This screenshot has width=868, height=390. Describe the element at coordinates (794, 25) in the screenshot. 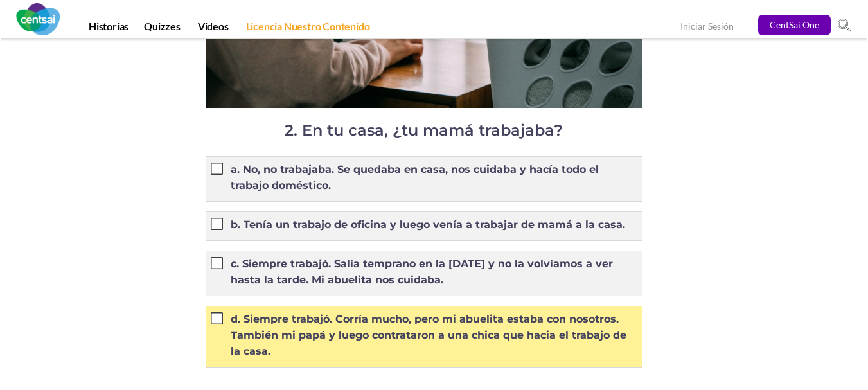

I see `a: CentSai One` at that location.